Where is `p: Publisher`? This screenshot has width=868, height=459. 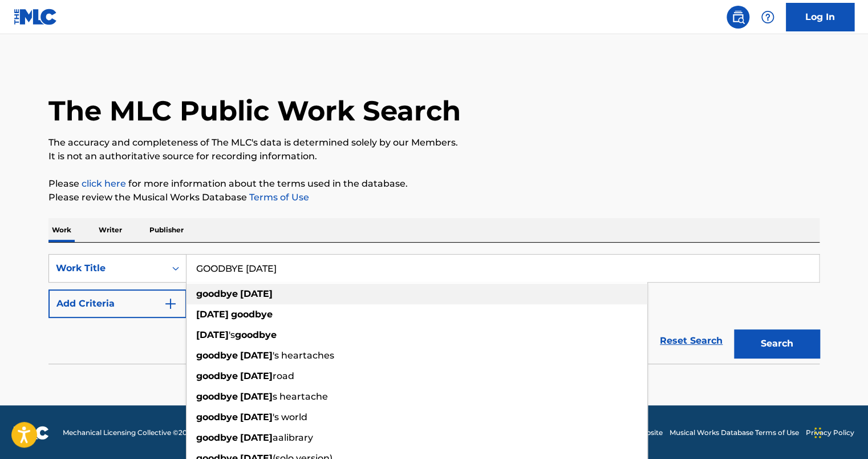
p: Publisher is located at coordinates (166, 230).